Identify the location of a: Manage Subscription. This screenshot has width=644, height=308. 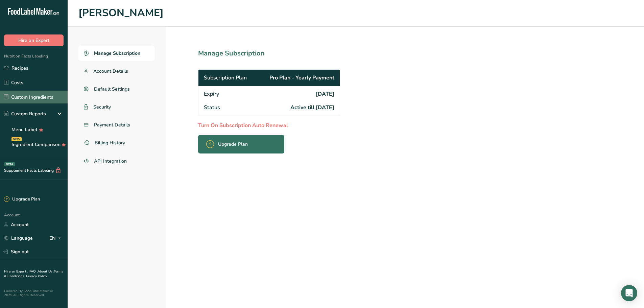
(117, 53).